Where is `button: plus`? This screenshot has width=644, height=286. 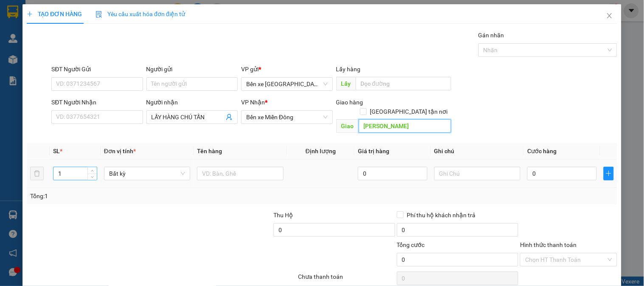
button: plus is located at coordinates (608, 173).